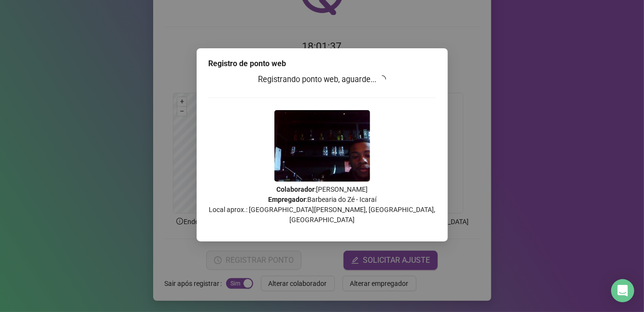 The image size is (644, 312). Describe the element at coordinates (287, 200) in the screenshot. I see `strong: Empregador` at that location.